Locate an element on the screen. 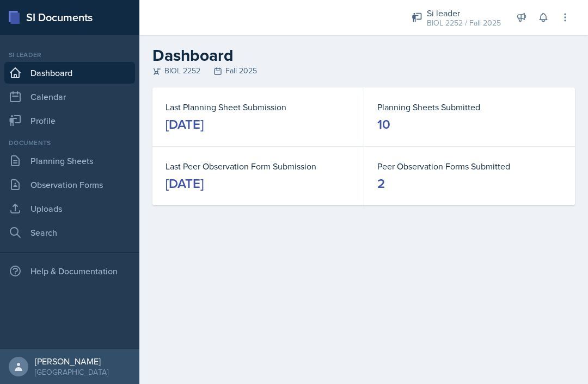  div: 2 is located at coordinates (381, 184).